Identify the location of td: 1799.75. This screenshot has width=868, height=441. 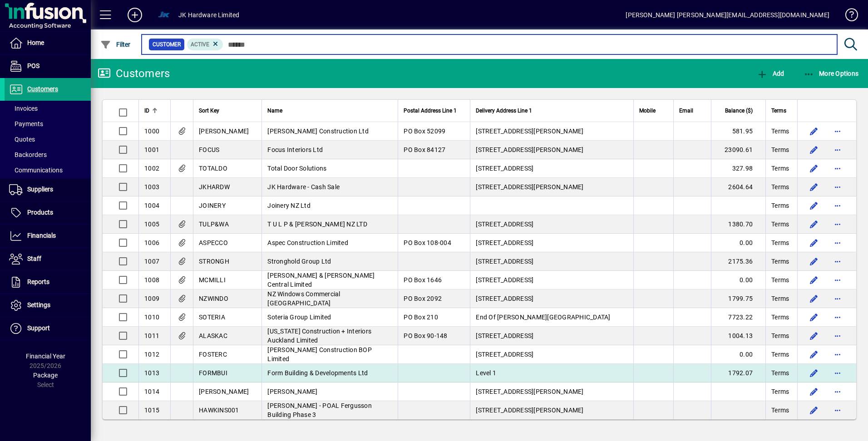
(738, 299).